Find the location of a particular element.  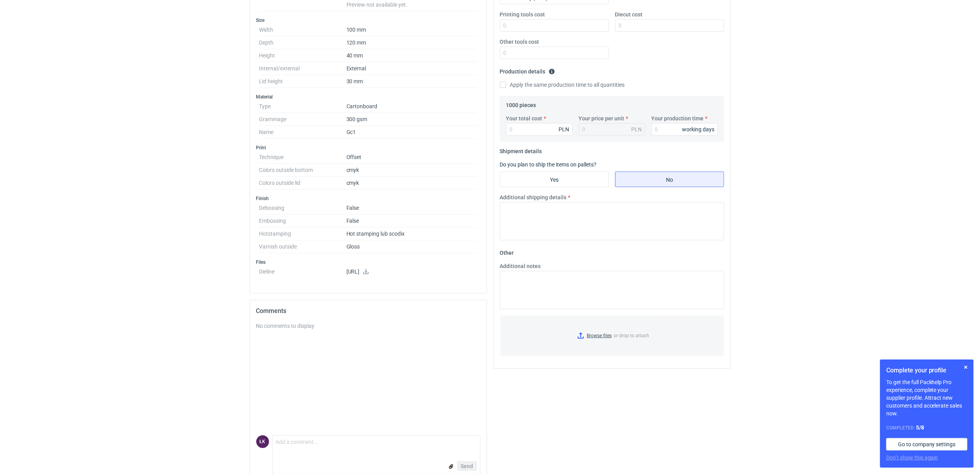

dt: Width is located at coordinates (303, 30).